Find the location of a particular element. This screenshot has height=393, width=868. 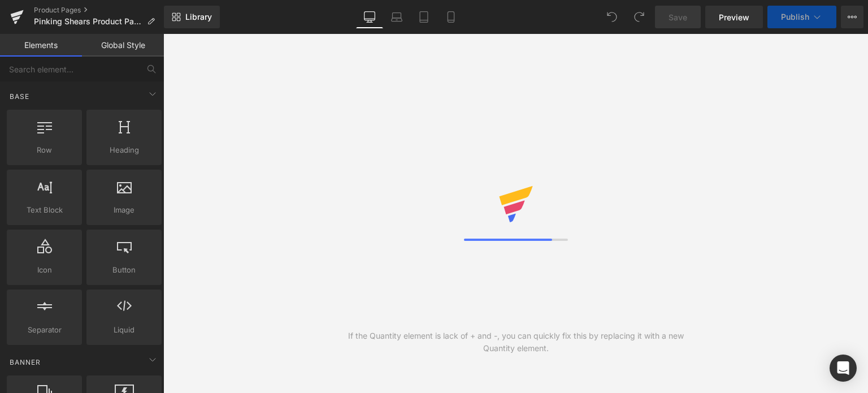

span: Base is located at coordinates (19, 96).